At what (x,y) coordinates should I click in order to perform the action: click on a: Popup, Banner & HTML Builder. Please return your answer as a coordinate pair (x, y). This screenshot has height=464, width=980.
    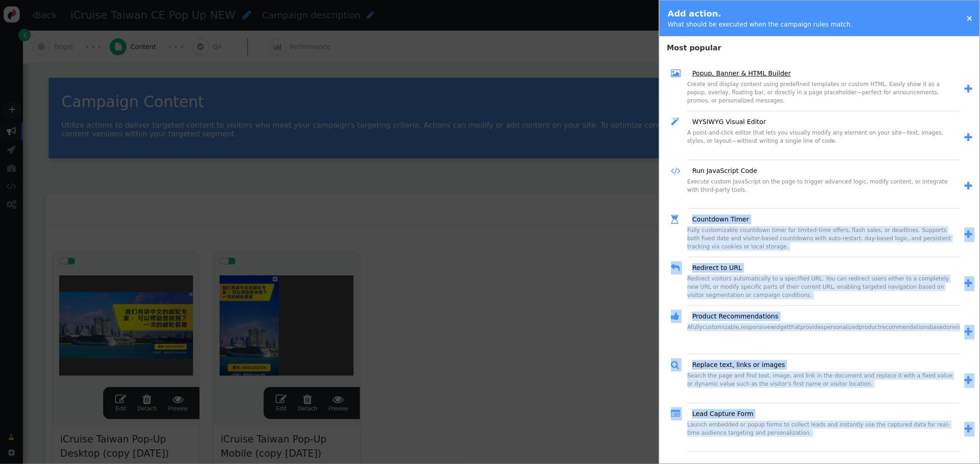
    Looking at the image, I should click on (738, 73).